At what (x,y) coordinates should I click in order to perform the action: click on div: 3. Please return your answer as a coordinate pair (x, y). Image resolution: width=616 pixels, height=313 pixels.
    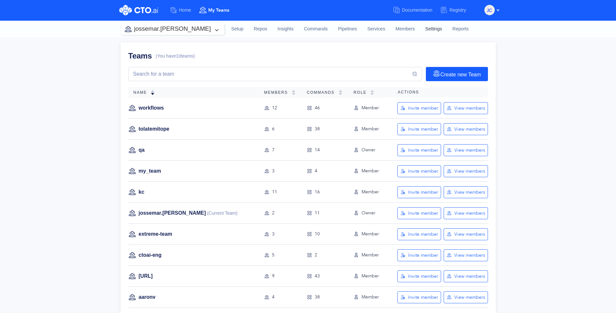
    Looking at the image, I should click on (280, 171).